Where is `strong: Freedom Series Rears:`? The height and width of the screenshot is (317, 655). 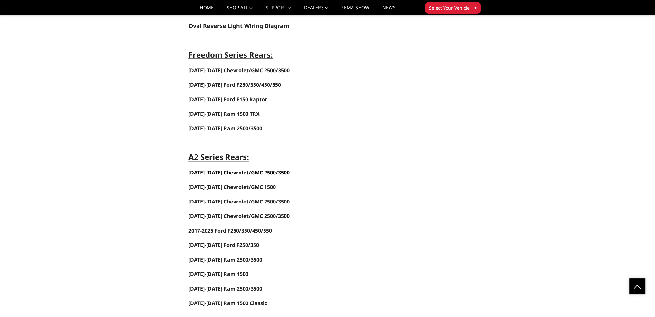
strong: Freedom Series Rears: is located at coordinates (231, 54).